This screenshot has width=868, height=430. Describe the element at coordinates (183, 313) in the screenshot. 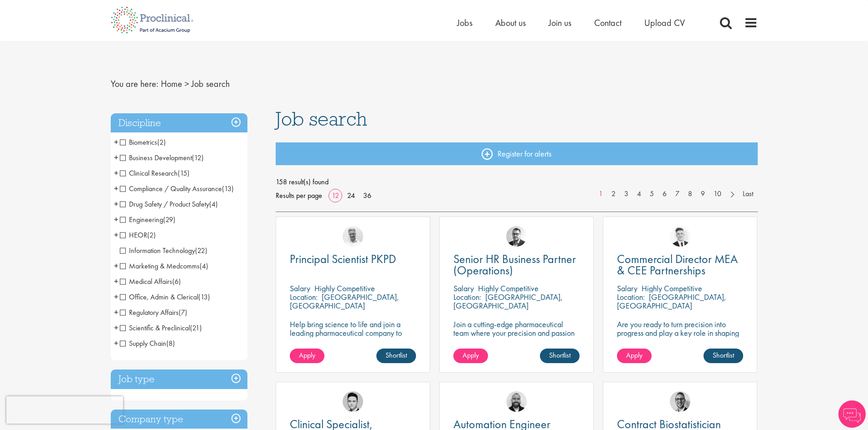

I see `span: (7)` at that location.